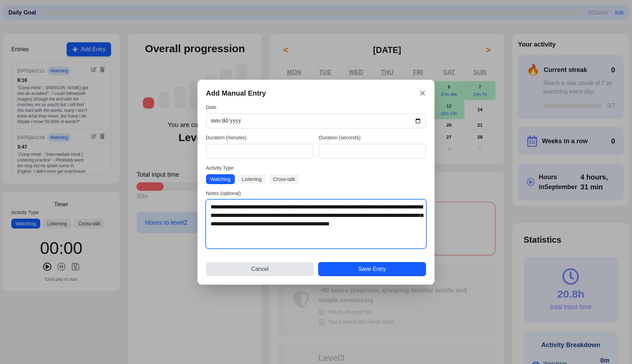  What do you see at coordinates (260, 269) in the screenshot?
I see `button: Cancel` at bounding box center [260, 269].